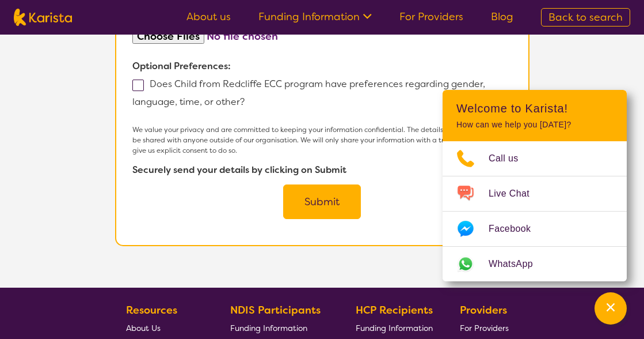 This screenshot has height=339, width=644. I want to click on span: Facebook, so click(516, 229).